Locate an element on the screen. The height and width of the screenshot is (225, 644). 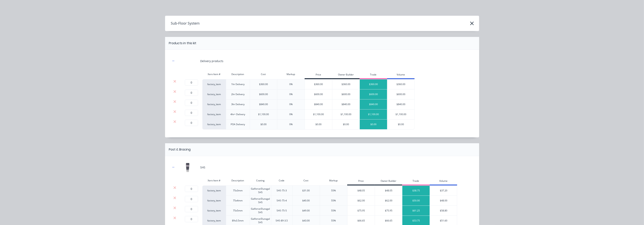
div: $58.80 is located at coordinates (444, 211).